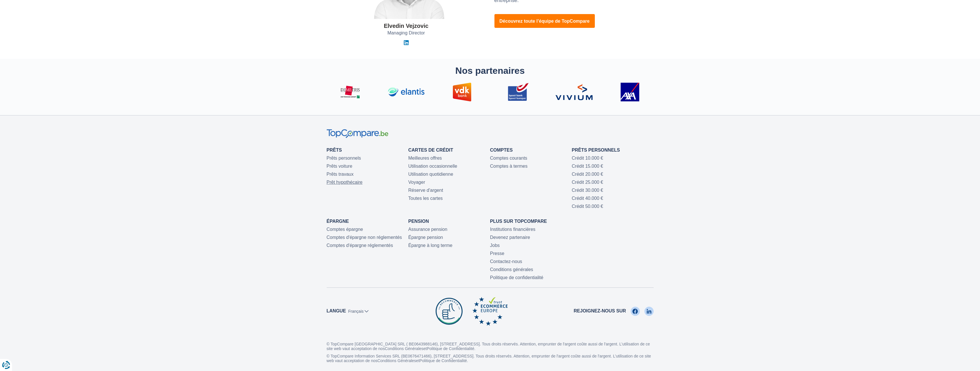 This screenshot has width=980, height=371. Describe the element at coordinates (511, 269) in the screenshot. I see `a: Conditions générales` at that location.